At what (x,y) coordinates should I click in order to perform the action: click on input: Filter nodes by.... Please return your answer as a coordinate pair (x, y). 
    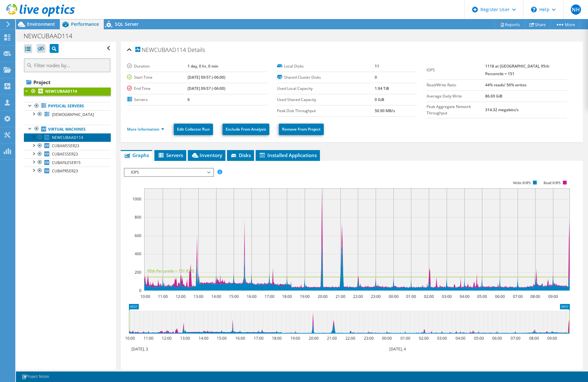
    Looking at the image, I should click on (67, 65).